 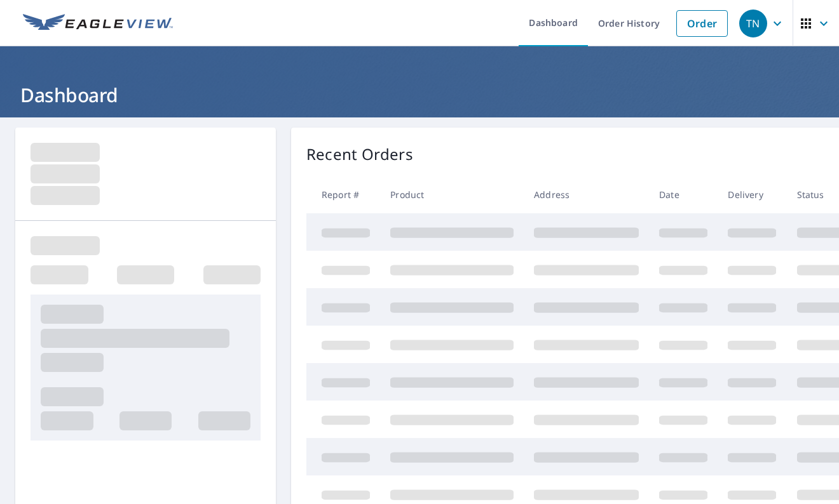 What do you see at coordinates (452, 194) in the screenshot?
I see `th: Product` at bounding box center [452, 194].